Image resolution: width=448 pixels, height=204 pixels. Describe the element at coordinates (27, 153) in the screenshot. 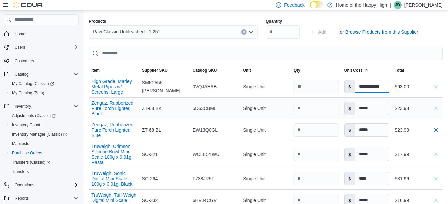

I see `a: Purchase Orders` at that location.